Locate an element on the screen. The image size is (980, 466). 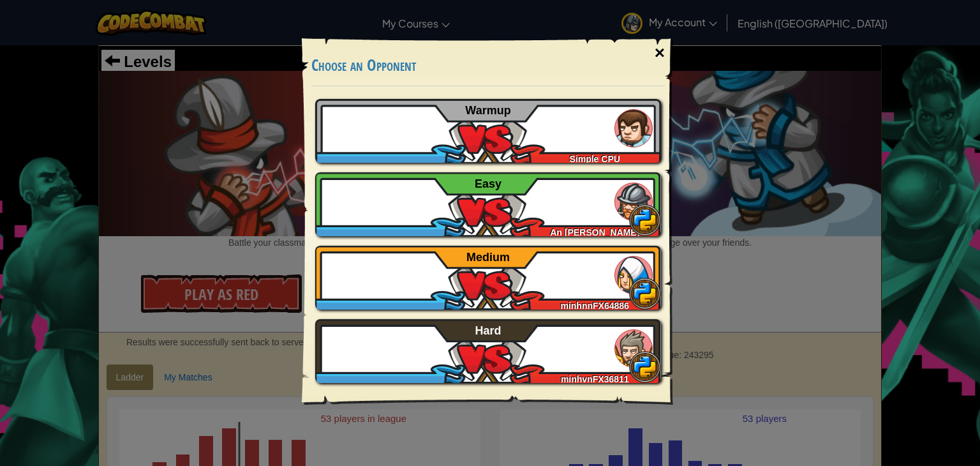
img: humans_ladder_easy.png is located at coordinates (633, 202).